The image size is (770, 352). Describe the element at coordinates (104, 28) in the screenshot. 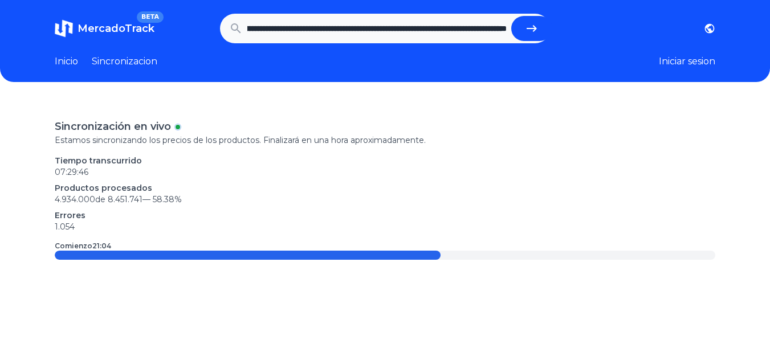

I see `a: MercadoTrackBETA` at that location.